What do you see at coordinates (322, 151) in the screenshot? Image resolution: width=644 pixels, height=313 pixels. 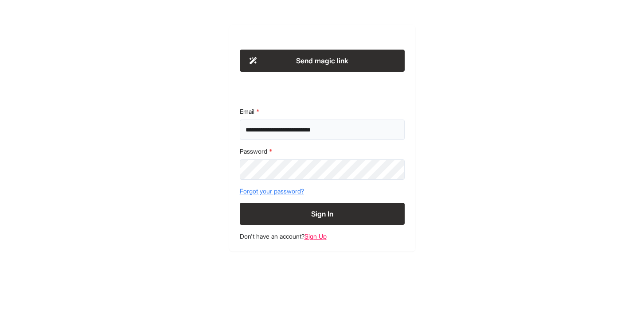 I see `label: Password` at bounding box center [322, 151].